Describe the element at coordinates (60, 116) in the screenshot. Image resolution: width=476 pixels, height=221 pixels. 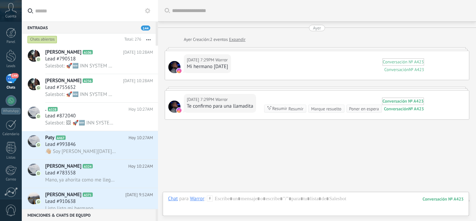
I see `span: Lead #872040` at that location.